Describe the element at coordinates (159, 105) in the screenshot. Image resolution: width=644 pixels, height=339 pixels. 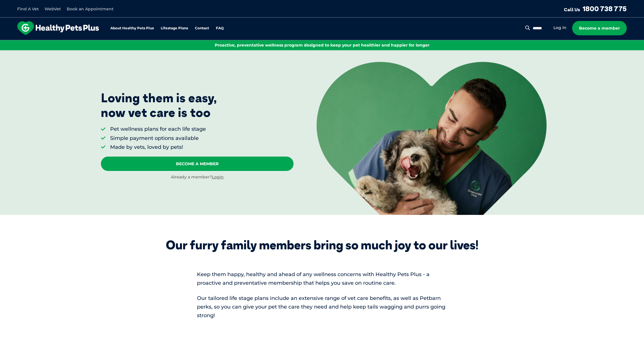
I see `p: Loving them is easy, now vet care is too` at that location.